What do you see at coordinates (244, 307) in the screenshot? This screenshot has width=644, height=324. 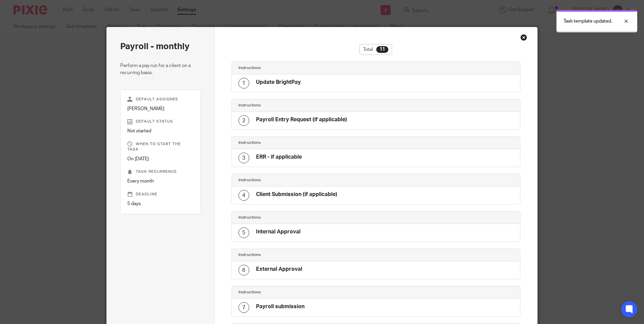 I see `div: 7` at bounding box center [244, 307].